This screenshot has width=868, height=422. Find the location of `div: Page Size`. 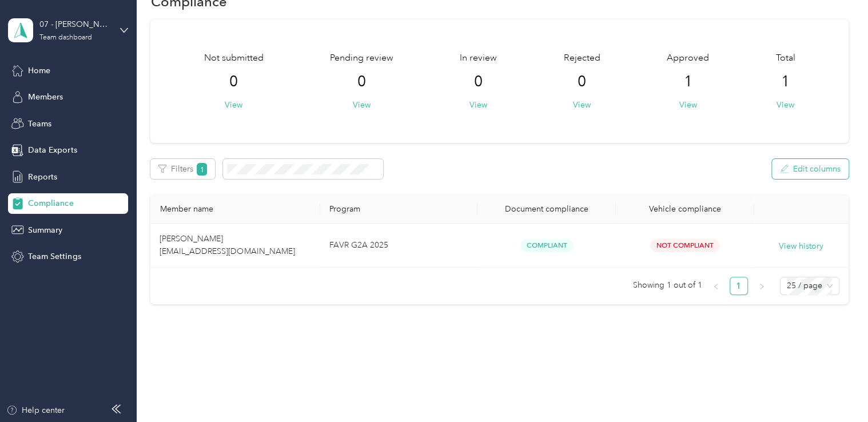

div: Page Size is located at coordinates (810, 286).